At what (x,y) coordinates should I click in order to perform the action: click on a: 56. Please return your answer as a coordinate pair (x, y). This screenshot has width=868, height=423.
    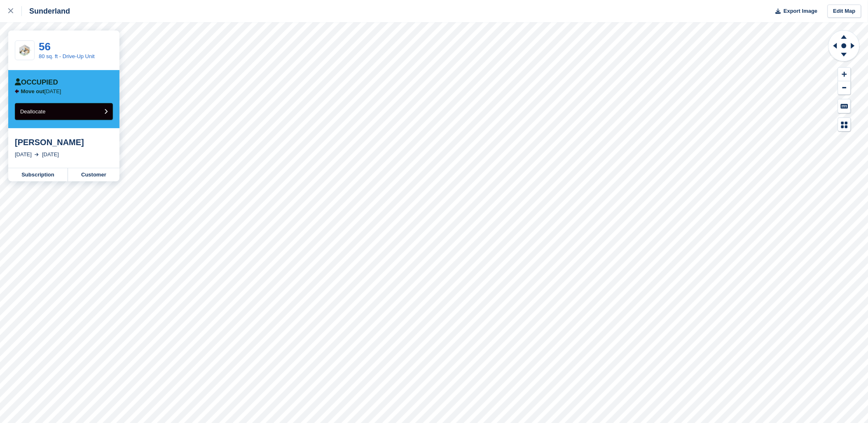
    Looking at the image, I should click on (45, 46).